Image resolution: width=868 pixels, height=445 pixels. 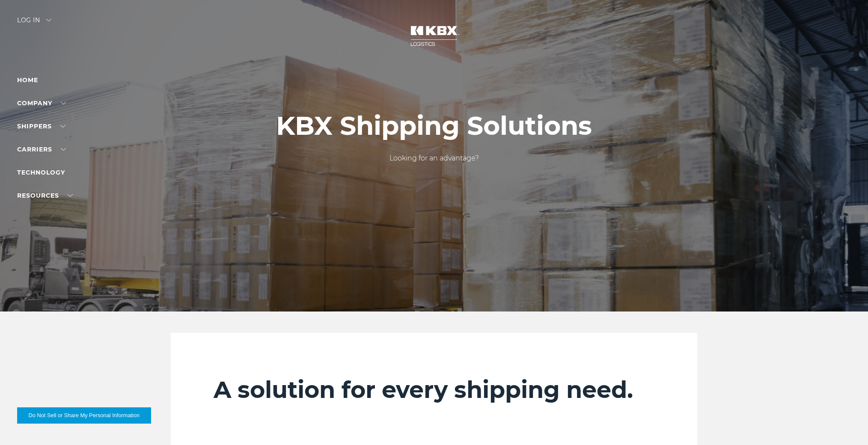 I want to click on div: Chat Widget, so click(x=847, y=425).